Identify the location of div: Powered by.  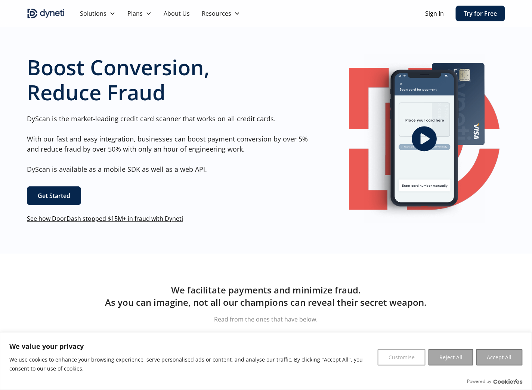
(495, 381).